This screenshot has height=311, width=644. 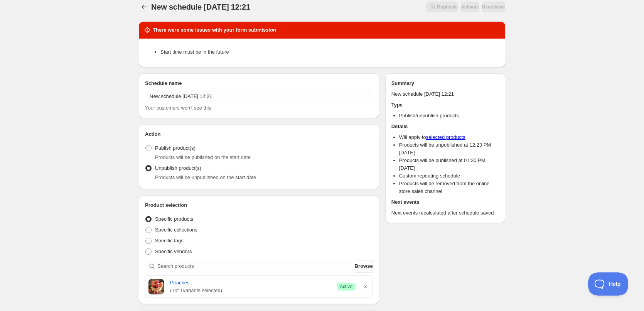 What do you see at coordinates (346, 286) in the screenshot?
I see `span: Active` at bounding box center [346, 286].